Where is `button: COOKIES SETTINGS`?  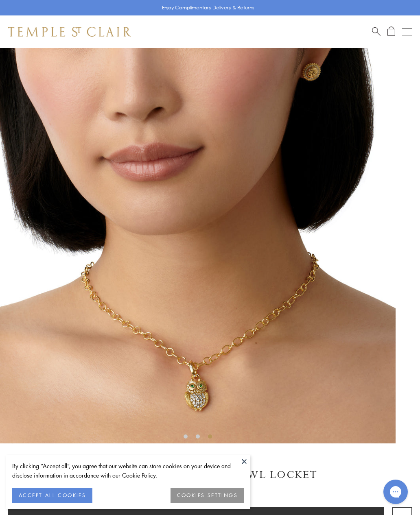
button: COOKIES SETTINGS is located at coordinates (207, 496).